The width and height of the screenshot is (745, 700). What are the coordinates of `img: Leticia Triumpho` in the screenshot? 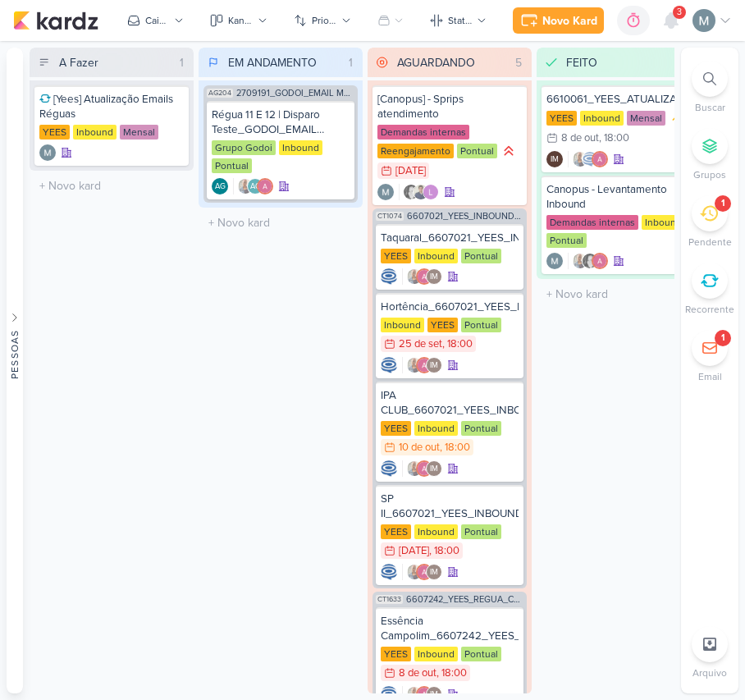 It's located at (431, 192).